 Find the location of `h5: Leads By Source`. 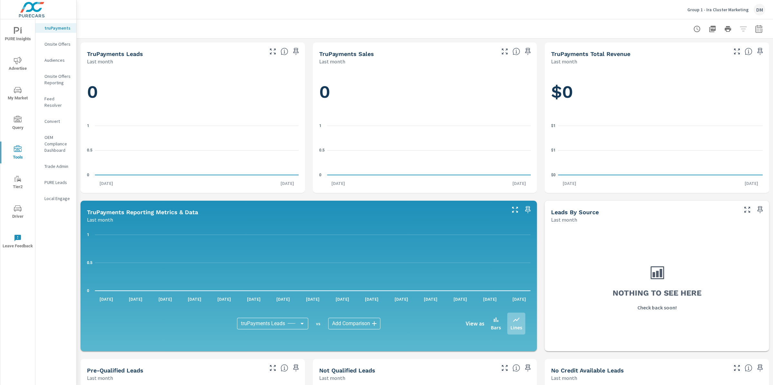

h5: Leads By Source is located at coordinates (575, 212).